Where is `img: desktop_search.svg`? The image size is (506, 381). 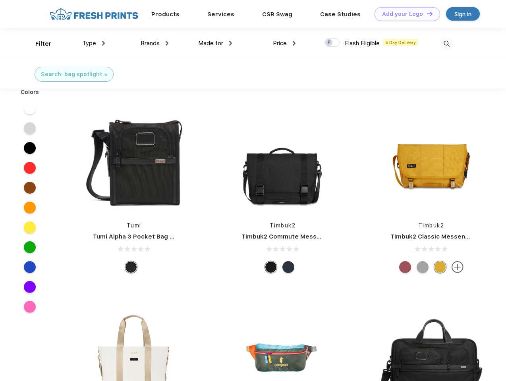 img: desktop_search.svg is located at coordinates (446, 44).